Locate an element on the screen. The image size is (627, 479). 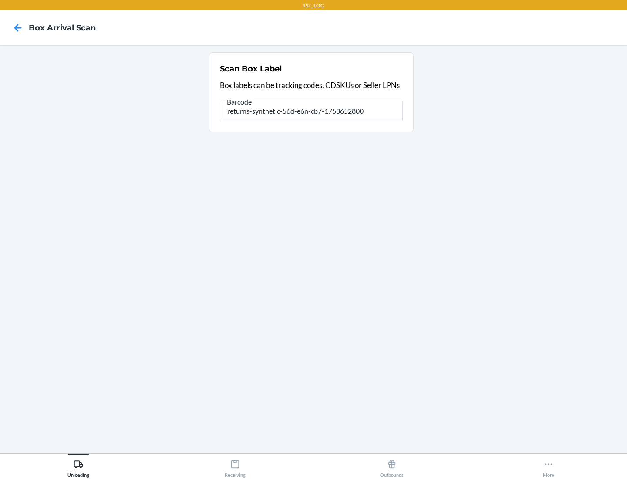
p: TST_LOG is located at coordinates (314, 6).